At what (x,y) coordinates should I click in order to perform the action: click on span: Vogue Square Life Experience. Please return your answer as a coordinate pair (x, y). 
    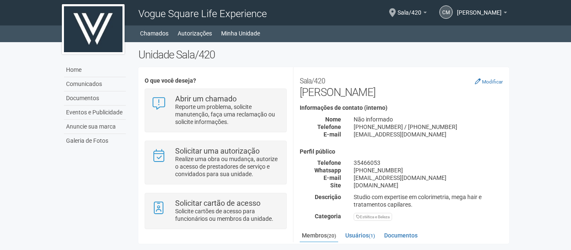
    Looking at the image, I should click on (202, 14).